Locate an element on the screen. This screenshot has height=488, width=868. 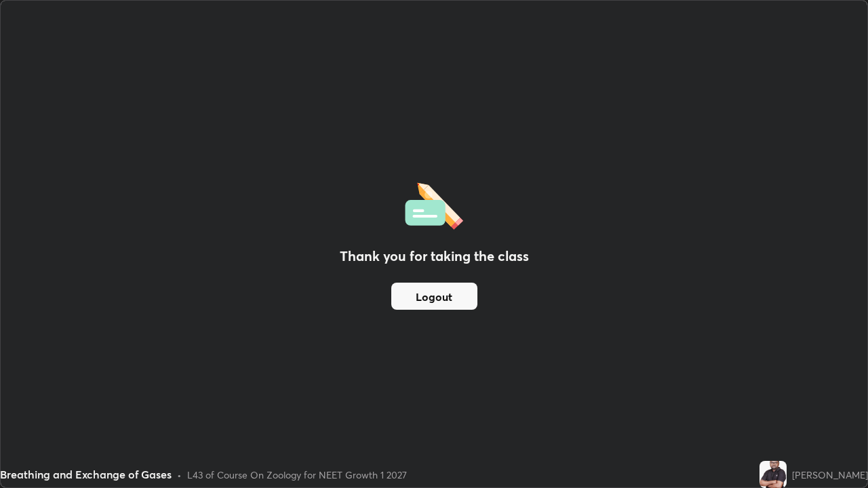
img: offlineFeedback.1438e8b3.svg is located at coordinates (434, 204).